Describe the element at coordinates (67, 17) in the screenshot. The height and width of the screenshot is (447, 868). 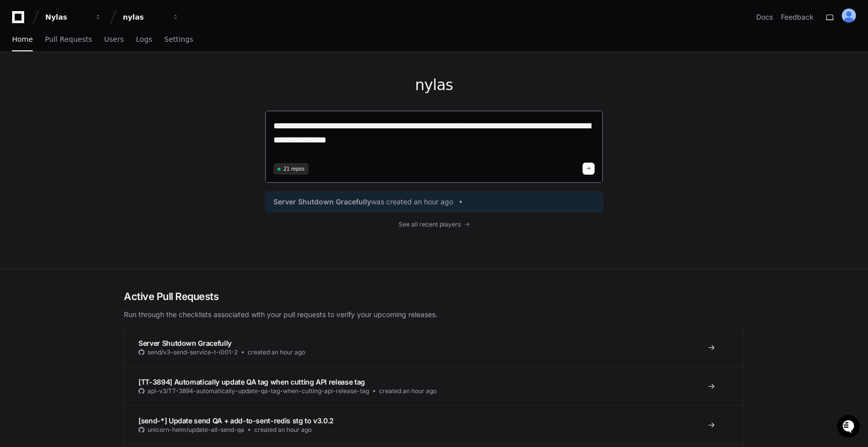
I see `div: Nylas` at that location.